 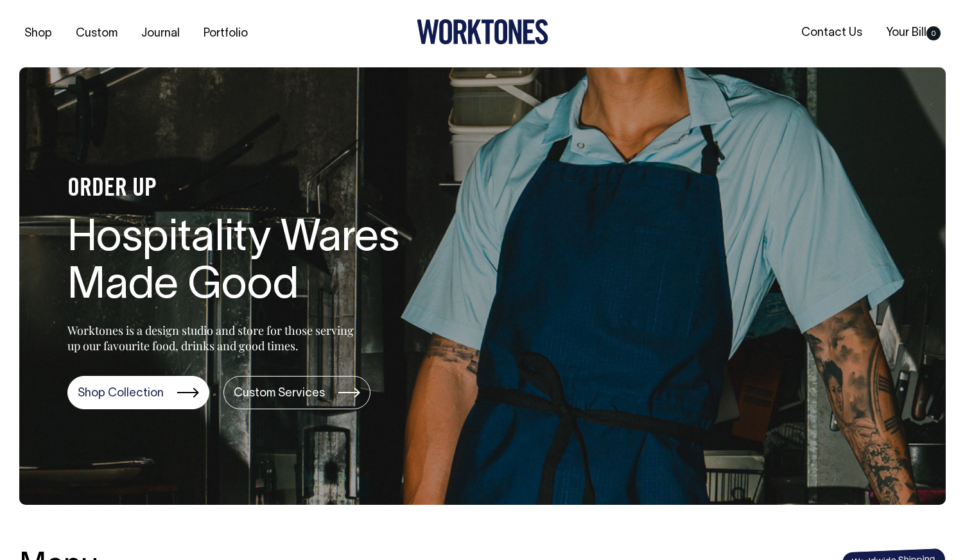 I want to click on a: Portfolio, so click(x=225, y=34).